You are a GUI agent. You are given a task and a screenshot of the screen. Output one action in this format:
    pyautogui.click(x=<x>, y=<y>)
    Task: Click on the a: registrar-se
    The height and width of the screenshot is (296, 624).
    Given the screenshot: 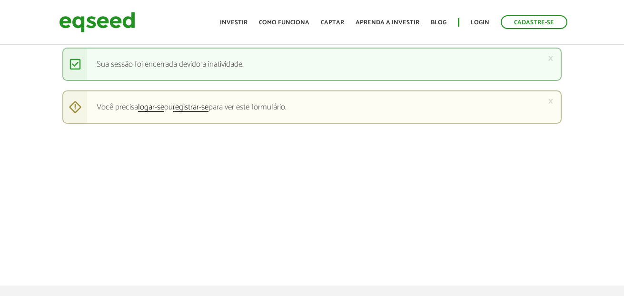 What is the action you would take?
    pyautogui.click(x=191, y=108)
    